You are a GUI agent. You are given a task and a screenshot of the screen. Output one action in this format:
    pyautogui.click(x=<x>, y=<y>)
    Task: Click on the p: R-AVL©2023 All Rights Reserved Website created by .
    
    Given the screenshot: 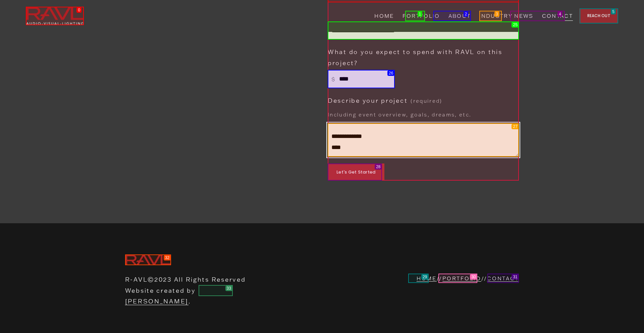 What is the action you would take?
    pyautogui.click(x=190, y=290)
    